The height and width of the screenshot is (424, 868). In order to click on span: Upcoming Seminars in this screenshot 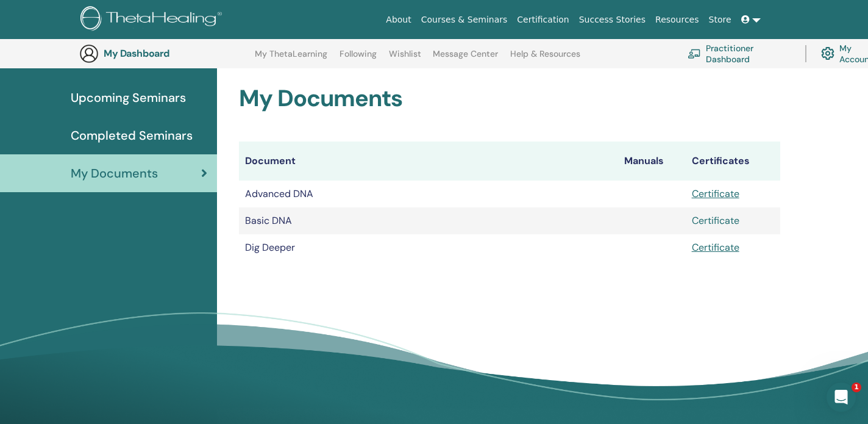, I will do `click(128, 97)`.